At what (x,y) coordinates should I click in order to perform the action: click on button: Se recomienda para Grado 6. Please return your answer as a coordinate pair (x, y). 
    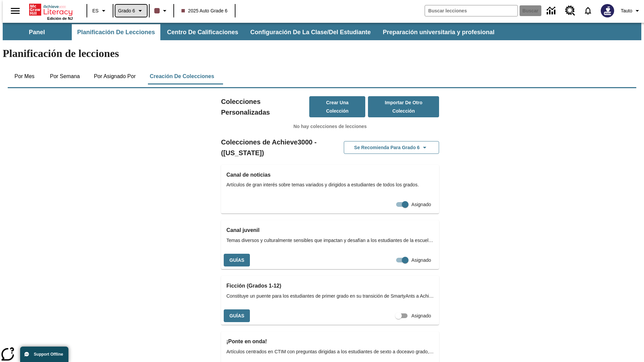
    Looking at the image, I should click on (392, 147).